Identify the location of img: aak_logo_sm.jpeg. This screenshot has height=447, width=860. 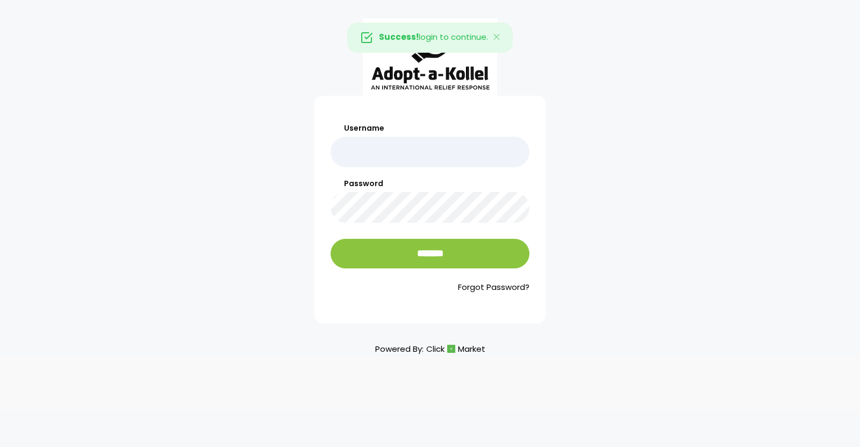
(430, 57).